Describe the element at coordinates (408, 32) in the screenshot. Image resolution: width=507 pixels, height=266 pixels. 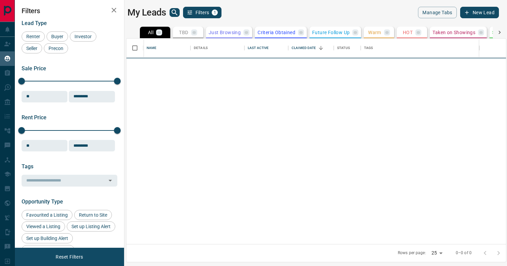
I see `p: HOT` at that location.